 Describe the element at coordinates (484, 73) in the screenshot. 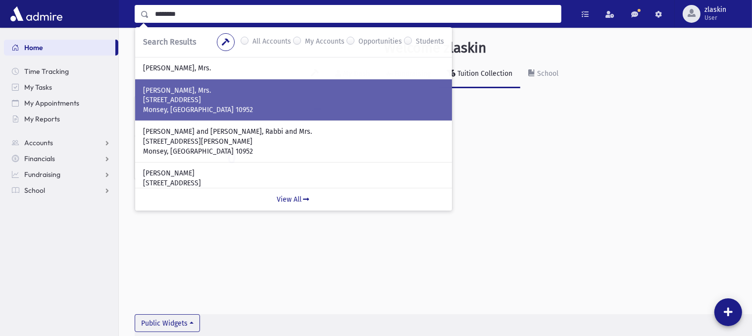

I see `div: Tuition Collection` at that location.